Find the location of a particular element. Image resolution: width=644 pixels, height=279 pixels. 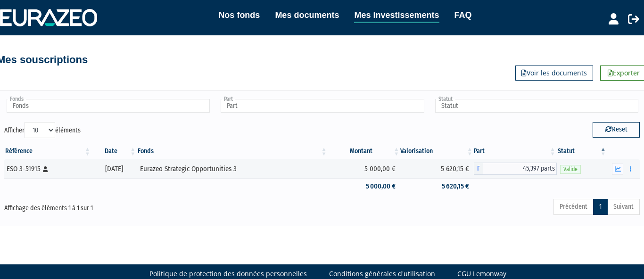

a: Mes documents is located at coordinates (307, 15).